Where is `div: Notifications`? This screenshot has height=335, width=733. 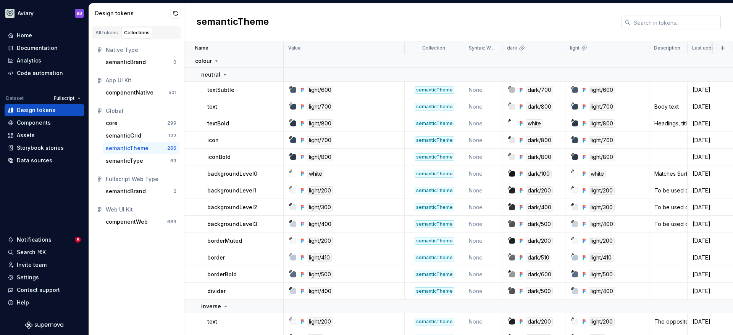
div: Notifications is located at coordinates (34, 240).